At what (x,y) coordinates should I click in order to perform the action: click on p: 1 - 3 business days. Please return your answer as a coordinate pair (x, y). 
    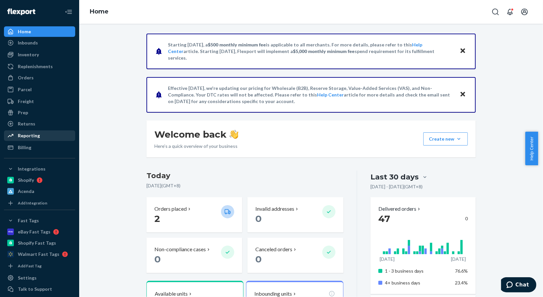
    Looking at the image, I should click on (417, 271).